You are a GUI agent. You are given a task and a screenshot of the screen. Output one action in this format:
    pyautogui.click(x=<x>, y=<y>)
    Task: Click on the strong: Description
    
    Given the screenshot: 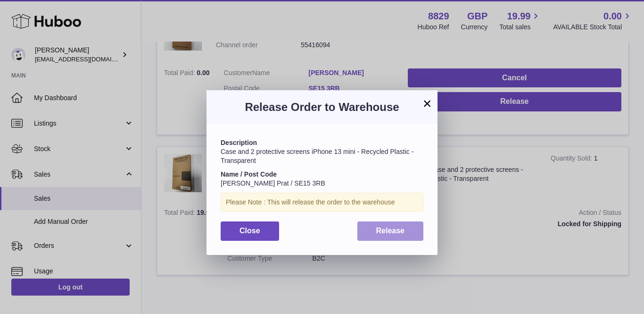 What is the action you would take?
    pyautogui.click(x=239, y=143)
    